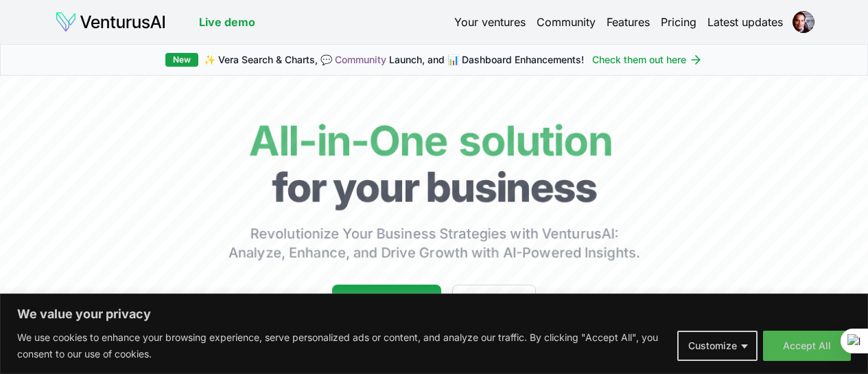 Image resolution: width=868 pixels, height=374 pixels. What do you see at coordinates (804, 22) in the screenshot?
I see `img: ACg8ocIvGScUKQoGM4hn0HqS6fZD8RSklqaN4_E68apLTCHe3gLFhdn9=s96-c` at bounding box center [804, 22].